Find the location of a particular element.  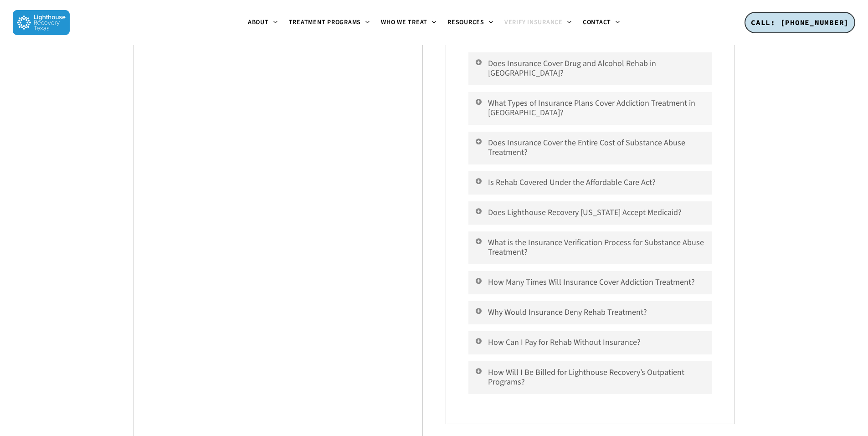

img: Lighthouse Recovery Texas is located at coordinates (41, 23).